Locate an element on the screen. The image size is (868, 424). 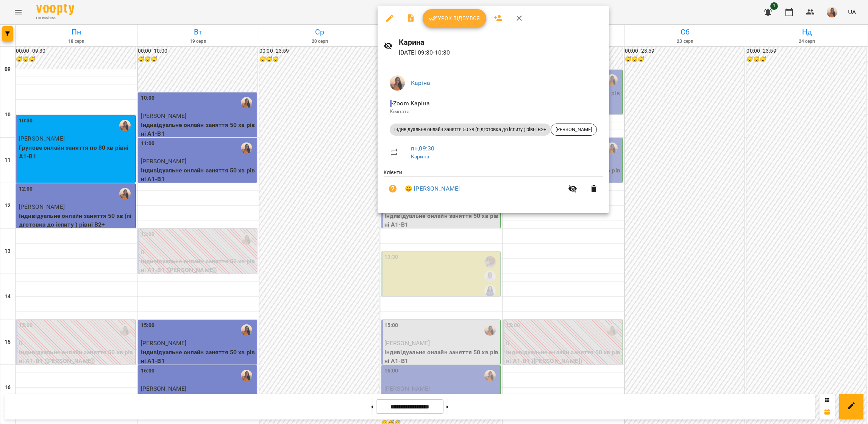
h6: Карина is located at coordinates (501, 42).